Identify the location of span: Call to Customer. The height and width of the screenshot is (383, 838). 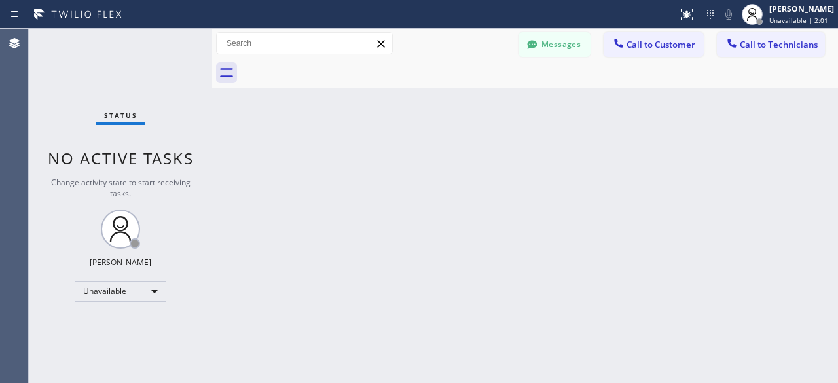
(661, 45).